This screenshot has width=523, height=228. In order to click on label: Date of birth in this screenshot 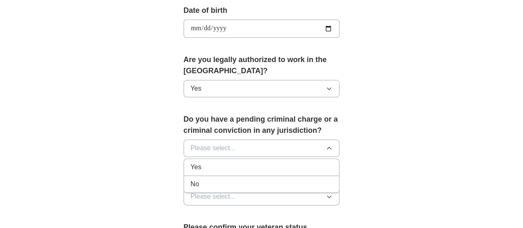, I will do `click(262, 10)`.